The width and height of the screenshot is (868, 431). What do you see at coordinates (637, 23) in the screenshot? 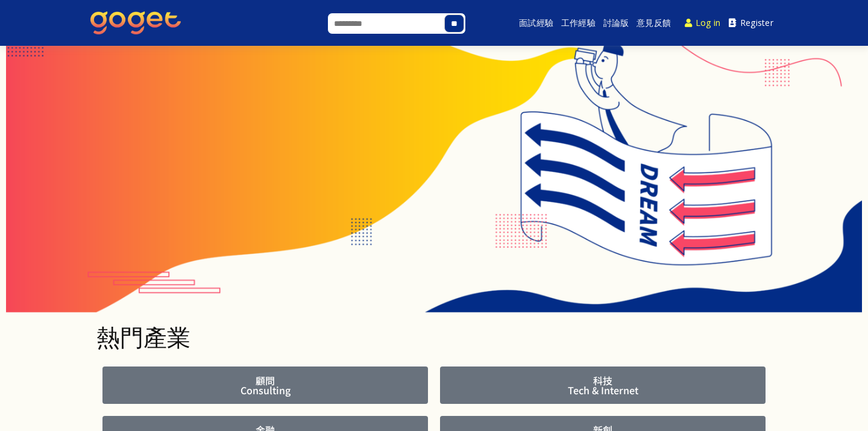
I see `nav: Main menu` at bounding box center [637, 23].